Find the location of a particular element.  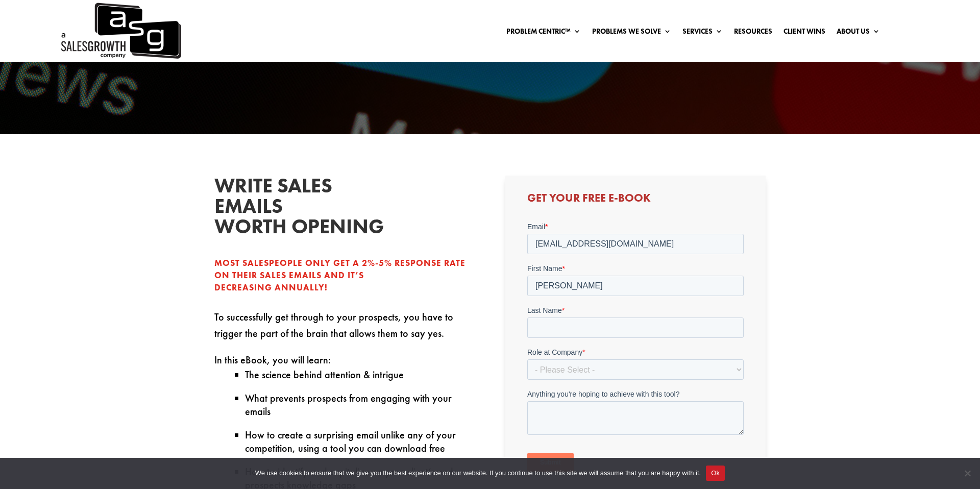

a: Services is located at coordinates (702, 33).